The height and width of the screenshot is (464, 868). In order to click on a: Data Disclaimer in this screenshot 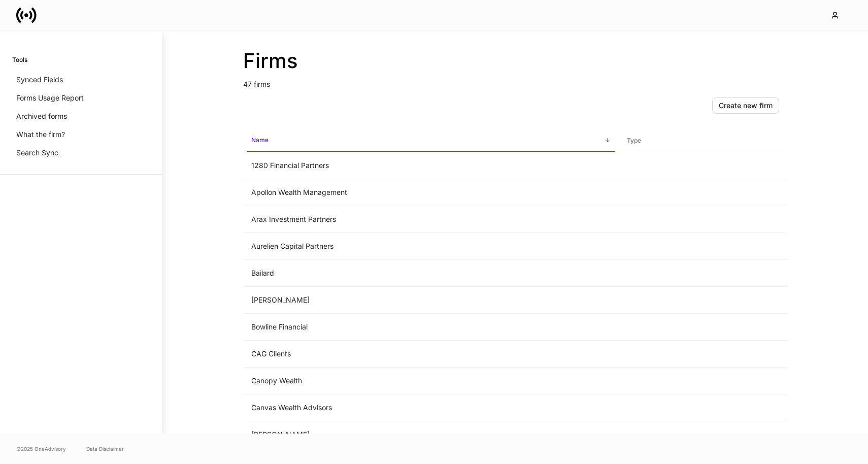, I will do `click(105, 448)`.